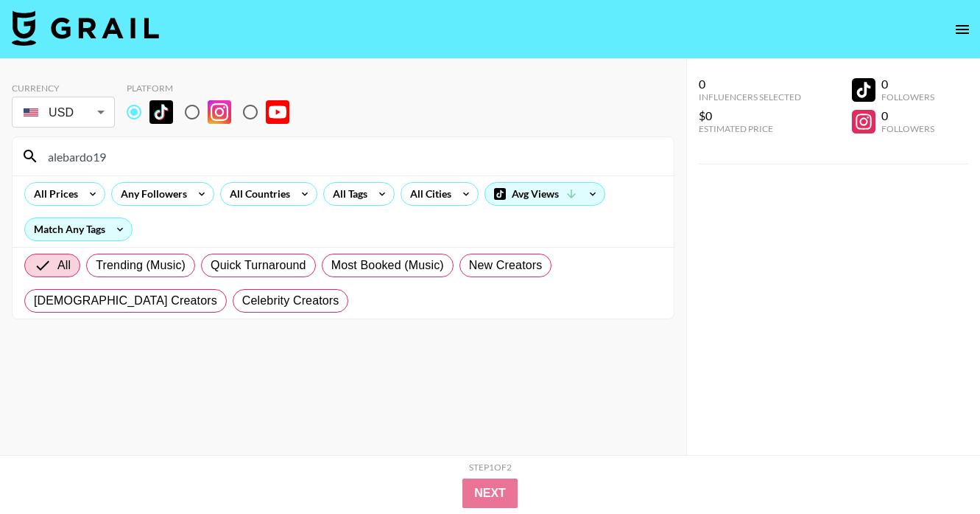  What do you see at coordinates (259, 266) in the screenshot?
I see `span: Quick Turnaround` at bounding box center [259, 266].